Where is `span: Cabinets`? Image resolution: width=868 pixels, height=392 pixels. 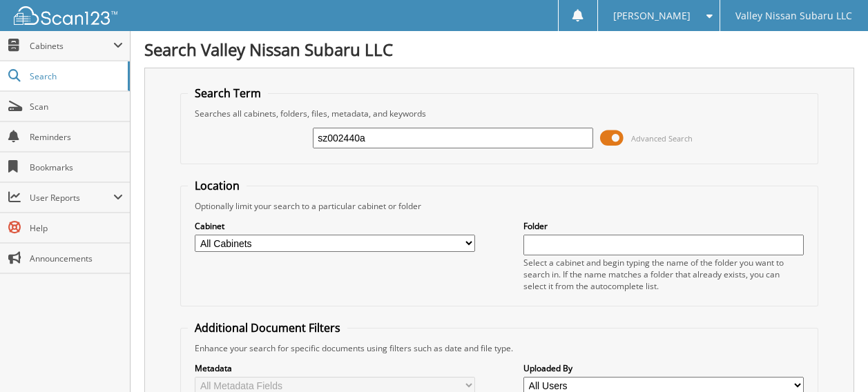
span: Cabinets is located at coordinates (71, 45).